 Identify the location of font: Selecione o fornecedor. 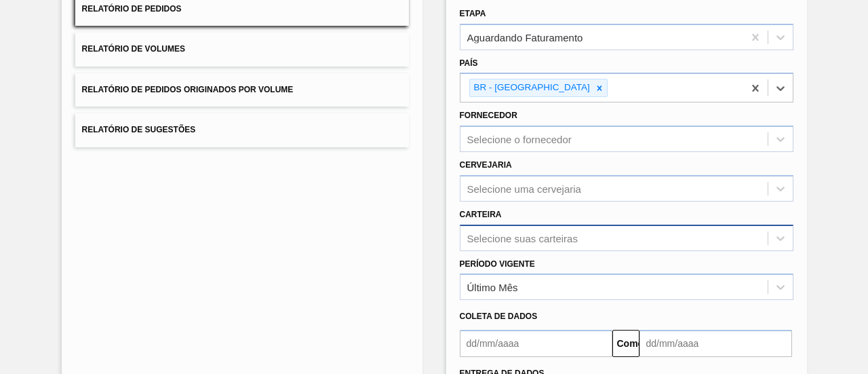
(520, 139).